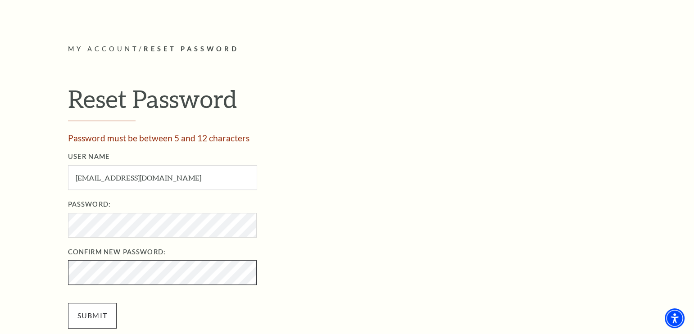  What do you see at coordinates (347, 103) in the screenshot?
I see `h1: Reset Password` at bounding box center [347, 103].